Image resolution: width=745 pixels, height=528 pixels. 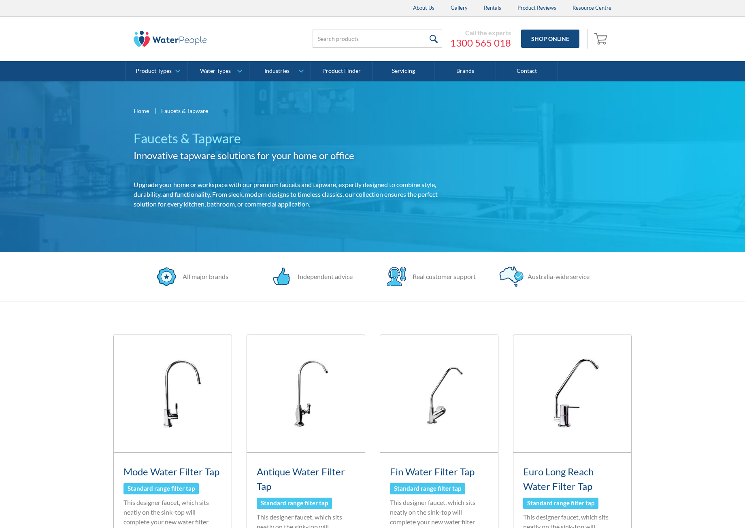 I want to click on a: 1300 565 018, so click(x=481, y=43).